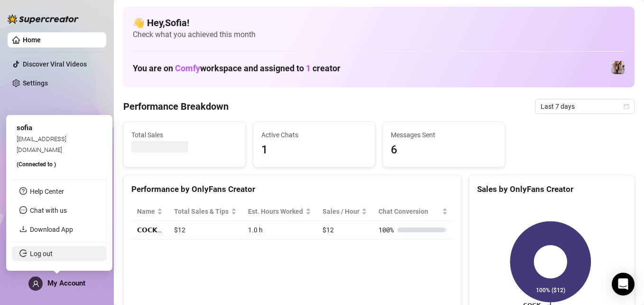 This screenshot has width=644, height=305. I want to click on img: logo-BBDzfeDw.svg, so click(43, 19).